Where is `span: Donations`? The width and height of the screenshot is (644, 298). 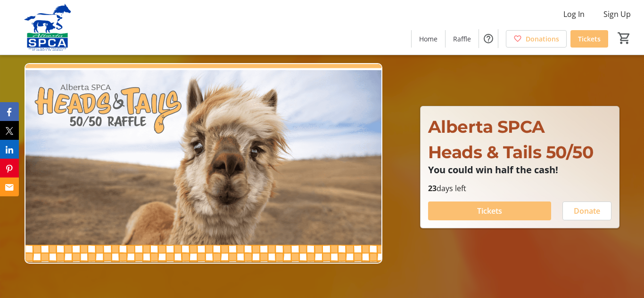 span: Donations is located at coordinates (542, 39).